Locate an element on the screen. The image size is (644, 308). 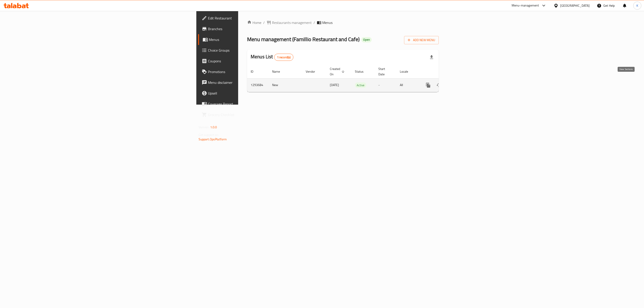
span: Upsell is located at coordinates (254, 93).